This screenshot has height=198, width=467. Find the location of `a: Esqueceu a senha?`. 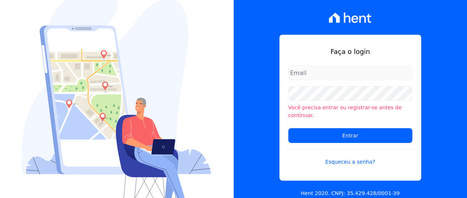

a: Esqueceu a senha? is located at coordinates (350, 157).